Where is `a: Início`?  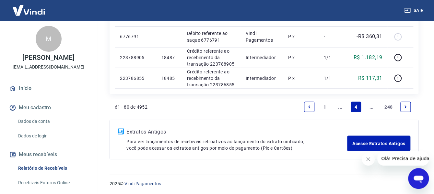
a: Início is located at coordinates (48, 88).